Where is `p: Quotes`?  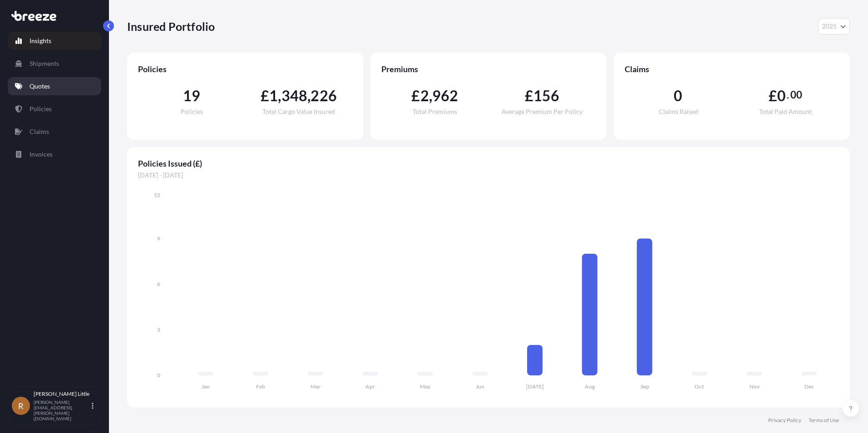
p: Quotes is located at coordinates (39, 86).